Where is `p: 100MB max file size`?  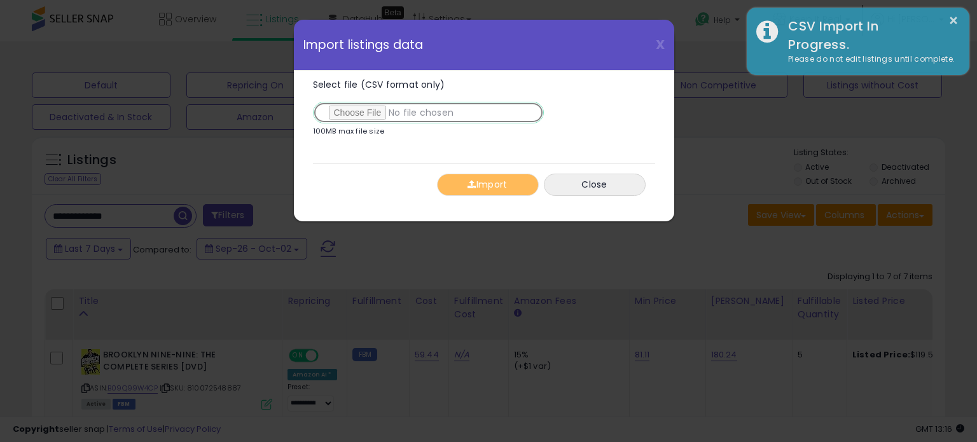
p: 100MB max file size is located at coordinates (348, 131).